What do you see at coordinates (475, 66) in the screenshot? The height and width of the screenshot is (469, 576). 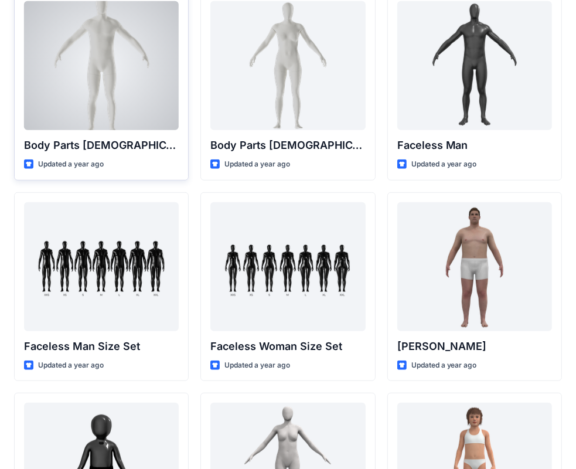 I see `a: Faceless Man` at bounding box center [475, 66].